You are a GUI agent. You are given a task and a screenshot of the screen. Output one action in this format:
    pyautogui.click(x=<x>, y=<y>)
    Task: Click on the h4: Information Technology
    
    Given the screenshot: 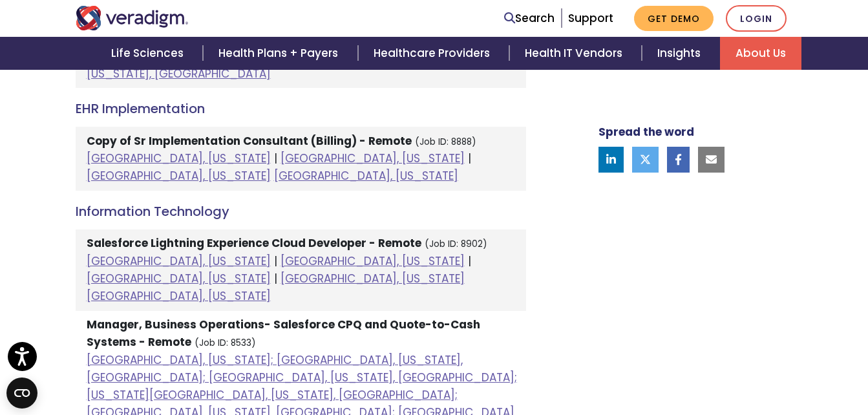 What is the action you would take?
    pyautogui.click(x=300, y=211)
    